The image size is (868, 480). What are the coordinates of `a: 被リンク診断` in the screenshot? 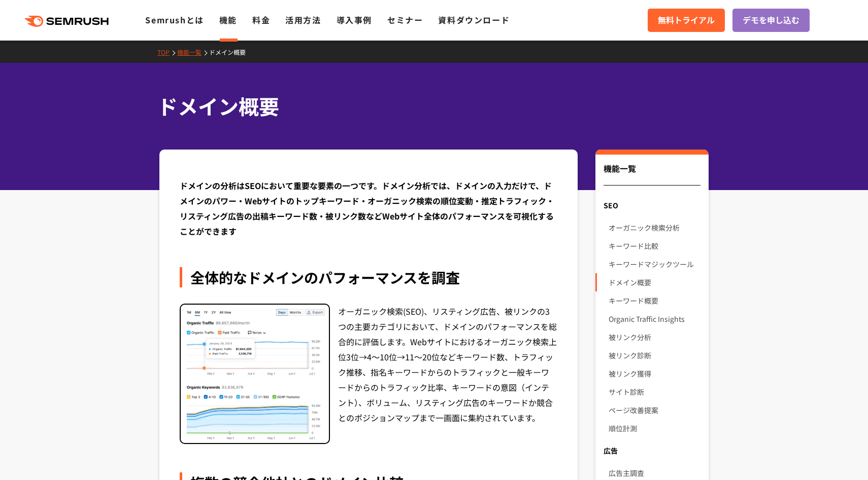 It's located at (654, 355).